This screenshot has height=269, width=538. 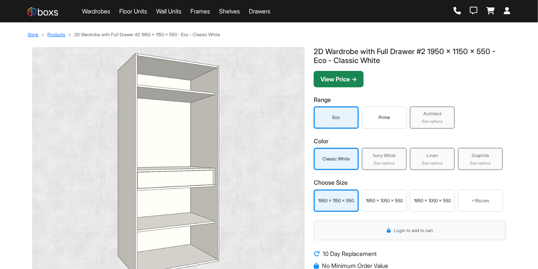 What do you see at coordinates (384, 117) in the screenshot?
I see `div: Prime` at bounding box center [384, 117].